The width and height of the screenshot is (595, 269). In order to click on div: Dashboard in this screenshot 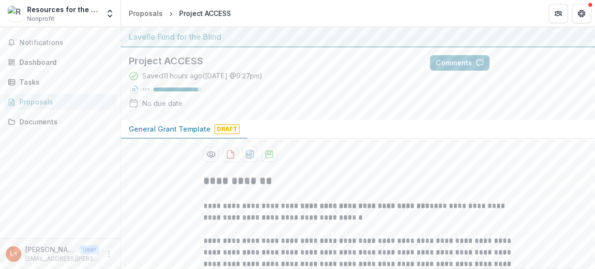, I will do `click(64, 62)`.